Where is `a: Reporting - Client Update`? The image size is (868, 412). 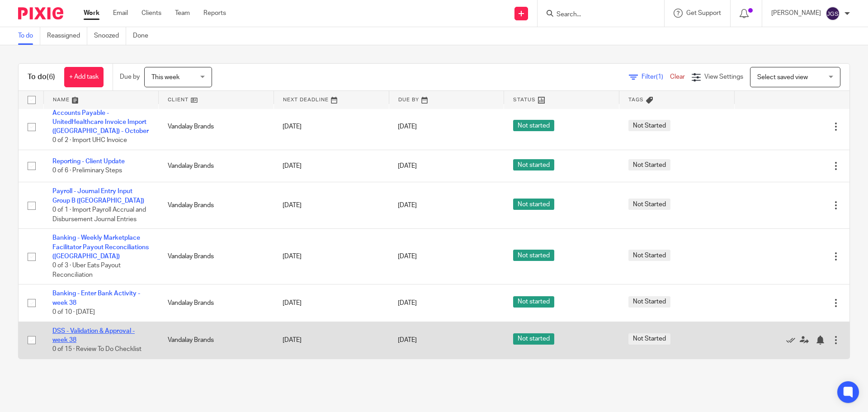
a: Reporting - Client Update is located at coordinates (88, 162).